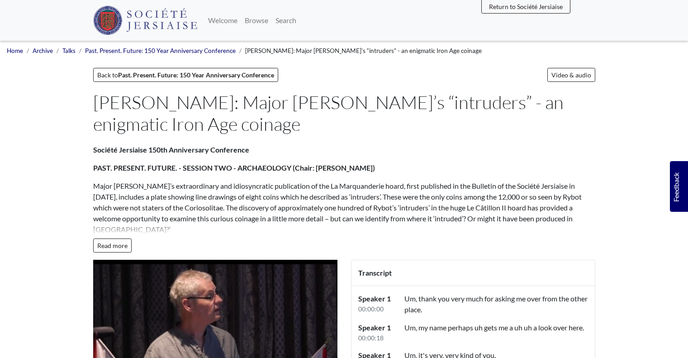 The image size is (688, 358). I want to click on strong: Past. Present. Future: 150 Year Anniversary Conference, so click(196, 75).